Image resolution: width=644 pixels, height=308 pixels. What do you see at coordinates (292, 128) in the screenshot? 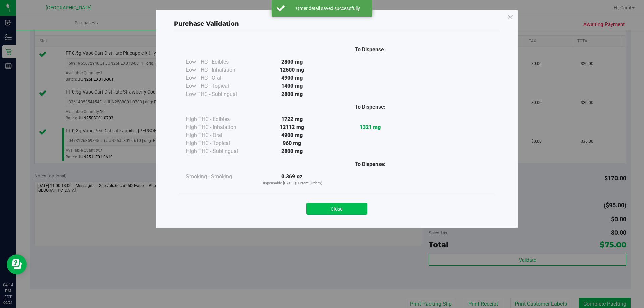
I see `div: 12112 mg` at bounding box center [292, 128].